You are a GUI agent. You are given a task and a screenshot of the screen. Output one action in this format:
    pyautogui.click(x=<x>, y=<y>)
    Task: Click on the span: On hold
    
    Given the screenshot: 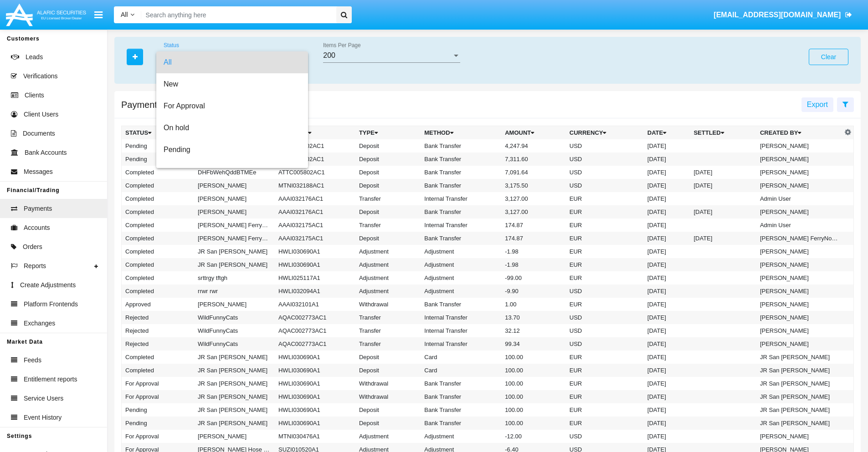 What is the action you would take?
    pyautogui.click(x=232, y=128)
    